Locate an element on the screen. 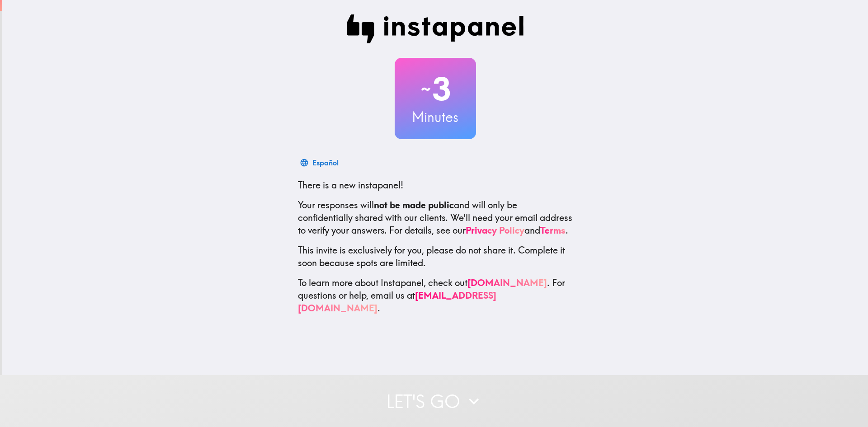 This screenshot has height=427, width=868. span: There is a new instapanel! is located at coordinates (350, 184).